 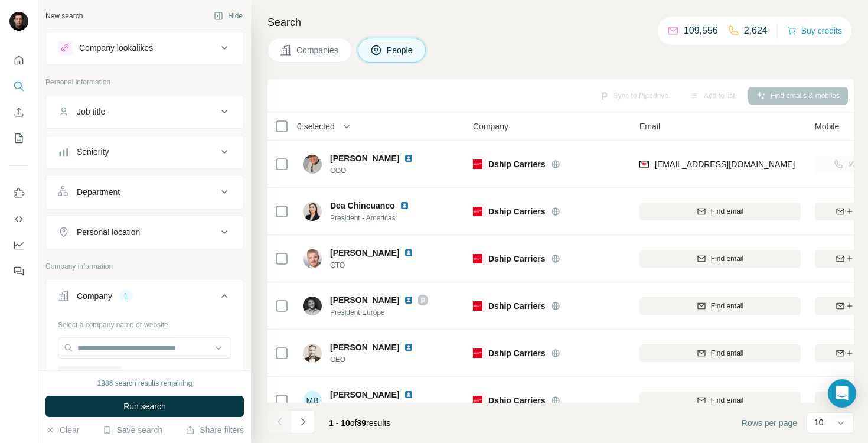 I want to click on span: of, so click(x=354, y=423).